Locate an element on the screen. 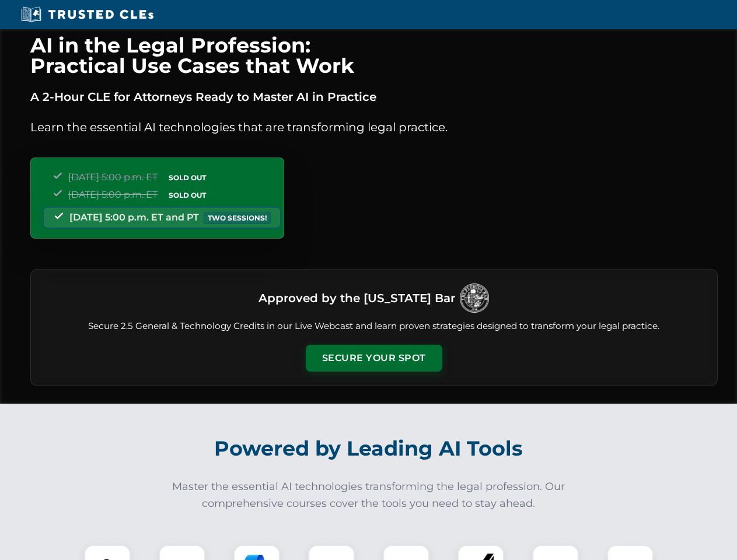 The height and width of the screenshot is (560, 737). button: Secure Your Spot is located at coordinates (374, 358).